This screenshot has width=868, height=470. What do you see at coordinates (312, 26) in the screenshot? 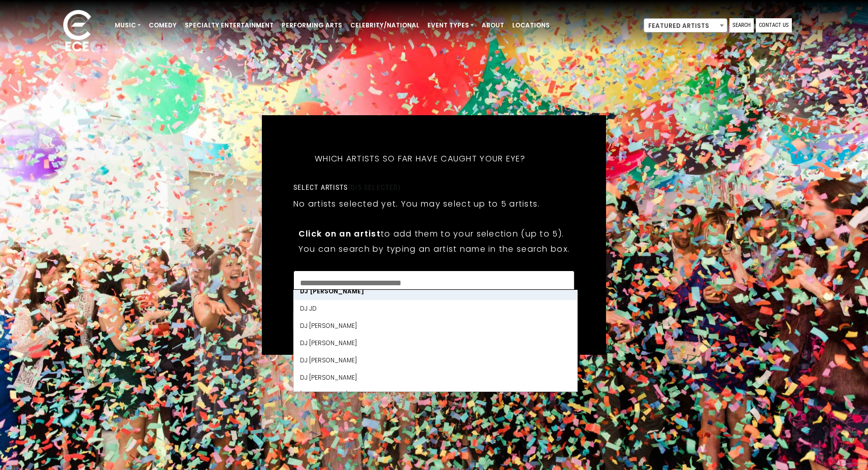
I see `a: Performing Arts` at bounding box center [312, 26].